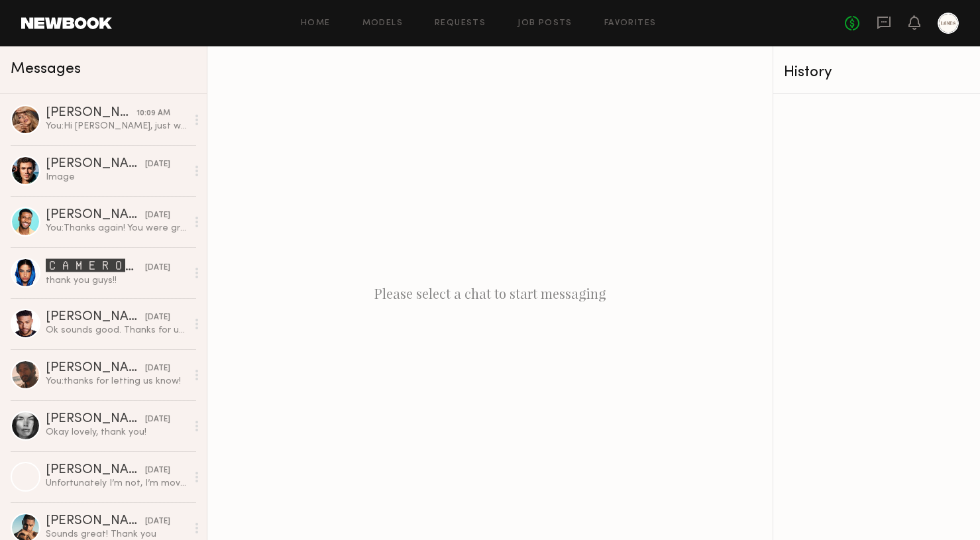 The height and width of the screenshot is (540, 980). Describe the element at coordinates (116, 330) in the screenshot. I see `div: Ok sounds good. Thanks for updating` at that location.